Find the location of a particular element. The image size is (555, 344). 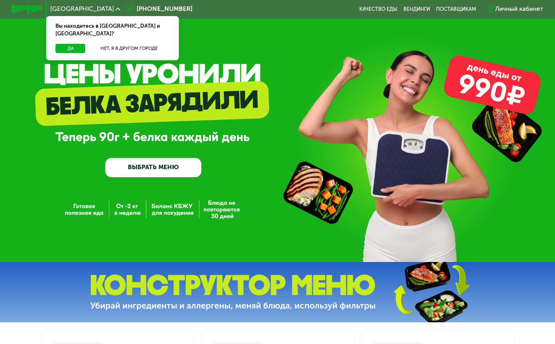

button: Да is located at coordinates (70, 48).